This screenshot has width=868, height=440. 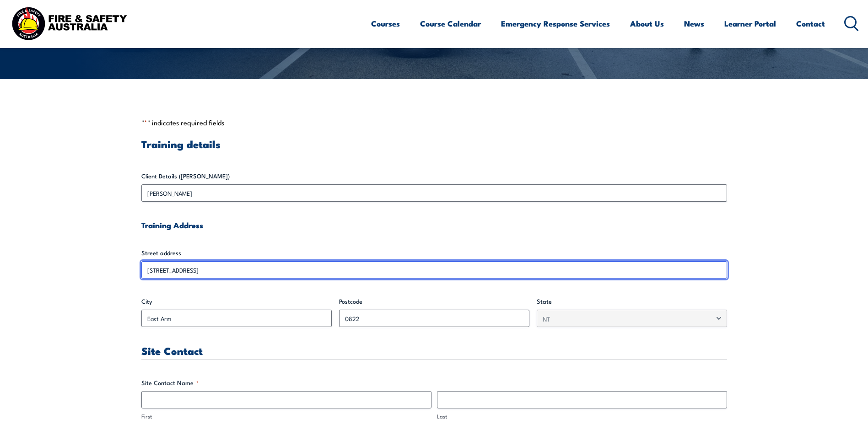 What do you see at coordinates (170, 383) in the screenshot?
I see `legend: Site Contact Name` at bounding box center [170, 383].